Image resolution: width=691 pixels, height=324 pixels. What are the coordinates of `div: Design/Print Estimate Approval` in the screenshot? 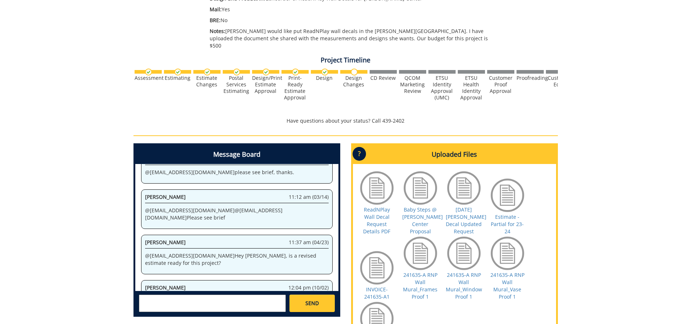 It's located at (266, 85).